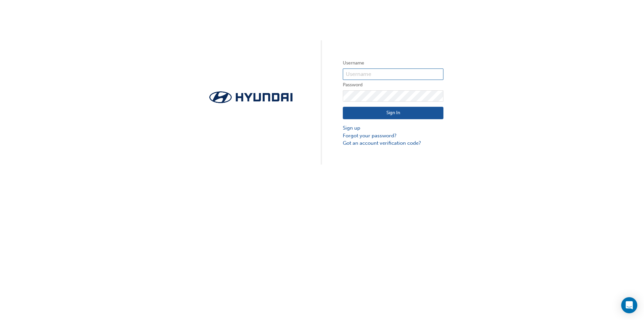 The image size is (644, 320). Describe the element at coordinates (393, 128) in the screenshot. I see `a: Sign up` at that location.